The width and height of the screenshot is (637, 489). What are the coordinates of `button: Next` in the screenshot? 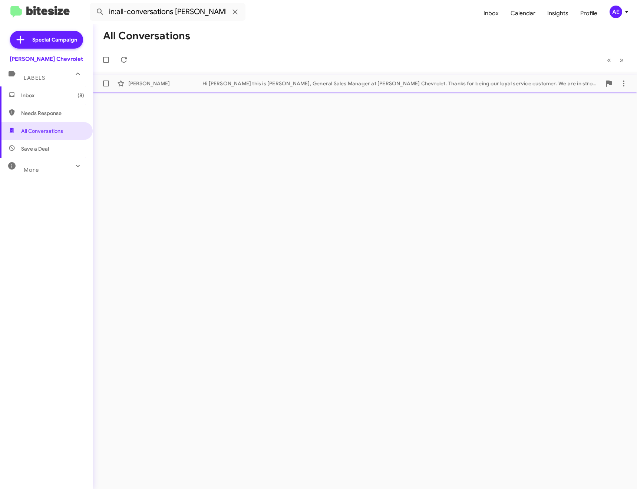 It's located at (621, 60).